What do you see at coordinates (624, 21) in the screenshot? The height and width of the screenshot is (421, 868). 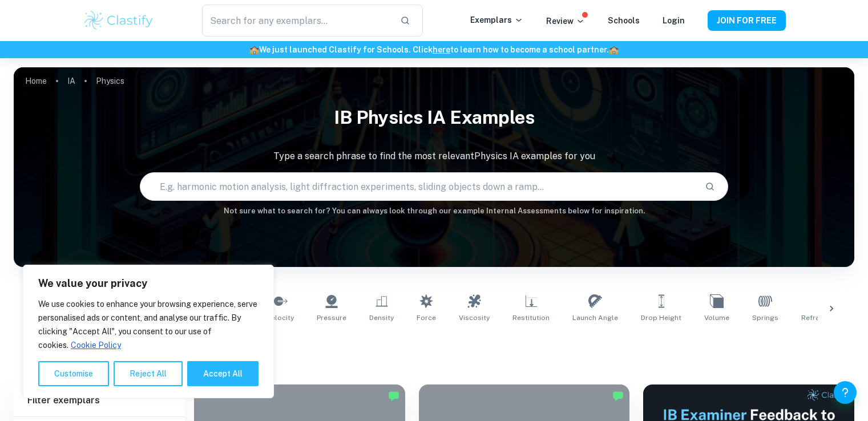 I see `a: Schools` at bounding box center [624, 21].